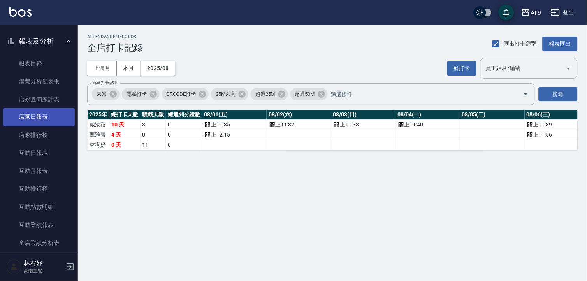 The image size is (587, 281). Describe the element at coordinates (235, 115) in the screenshot. I see `th: 08/01(五)` at that location.